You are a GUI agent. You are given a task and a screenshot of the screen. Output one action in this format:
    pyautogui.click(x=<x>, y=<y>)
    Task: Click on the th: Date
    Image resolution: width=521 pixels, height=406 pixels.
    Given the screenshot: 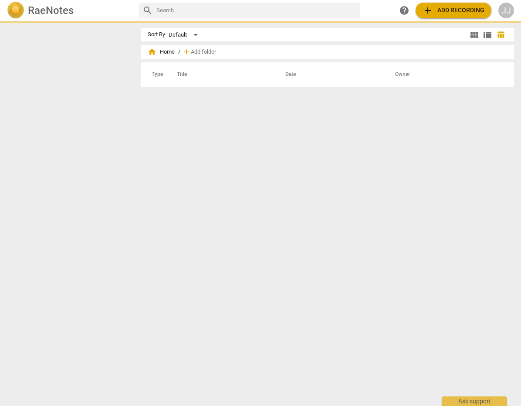 What is the action you would take?
    pyautogui.click(x=330, y=75)
    